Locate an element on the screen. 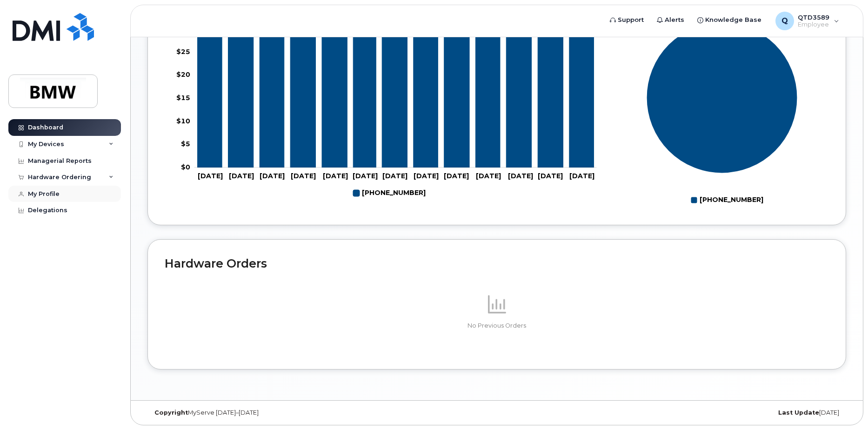 This screenshot has width=868, height=430. span: Alerts is located at coordinates (674, 20).